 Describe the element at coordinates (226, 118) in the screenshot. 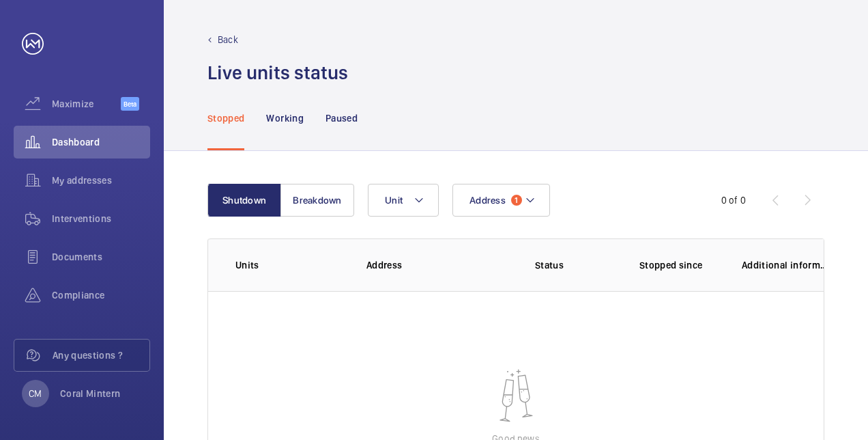

I see `p: Stopped` at that location.